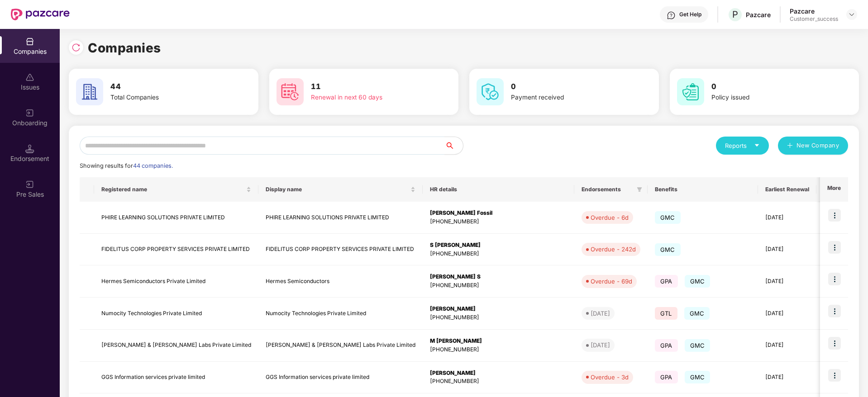 The width and height of the screenshot is (868, 397). What do you see at coordinates (611, 281) in the screenshot?
I see `div: Overdue - 69d` at bounding box center [611, 281].